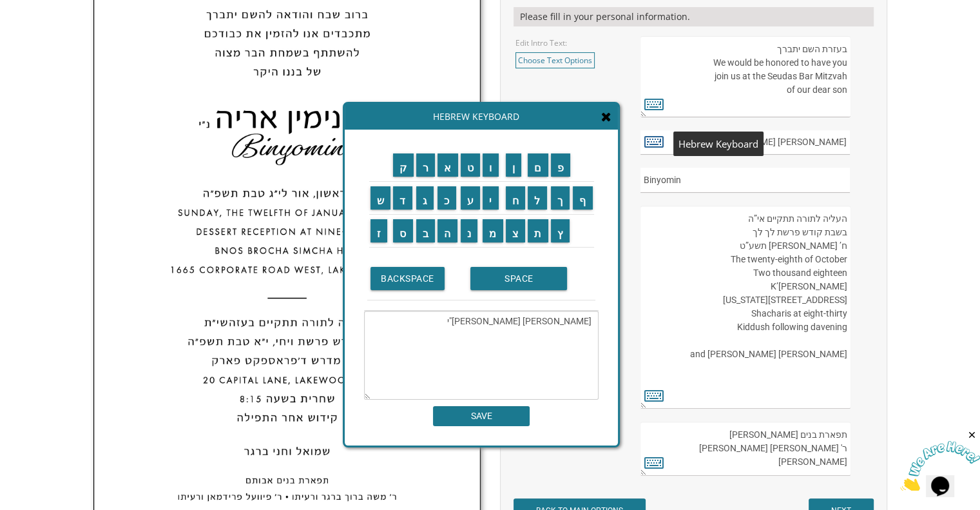 The height and width of the screenshot is (510, 980). Describe the element at coordinates (403, 198) in the screenshot. I see `input: ד` at that location.